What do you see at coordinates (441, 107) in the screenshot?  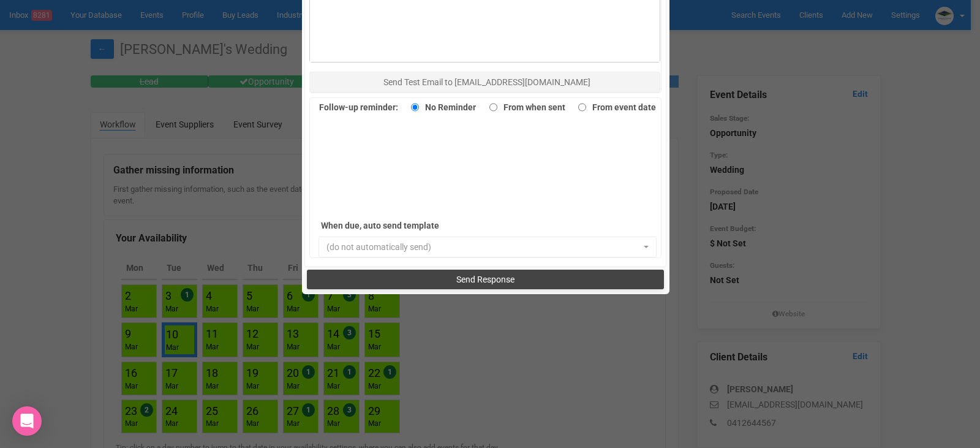 I see `label: No Reminder` at bounding box center [441, 107].